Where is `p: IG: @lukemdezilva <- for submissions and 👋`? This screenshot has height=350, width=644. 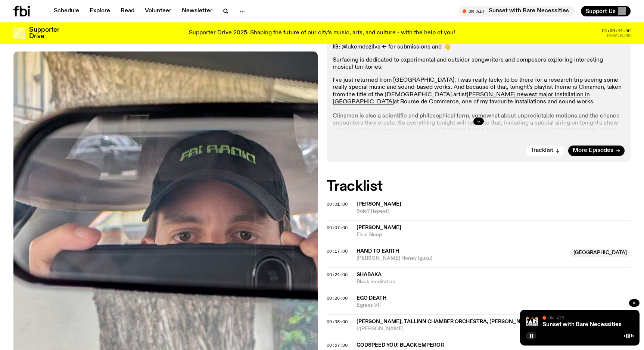
p: IG: @lukemdezilva <- for submissions and 👋 is located at coordinates (479, 47).